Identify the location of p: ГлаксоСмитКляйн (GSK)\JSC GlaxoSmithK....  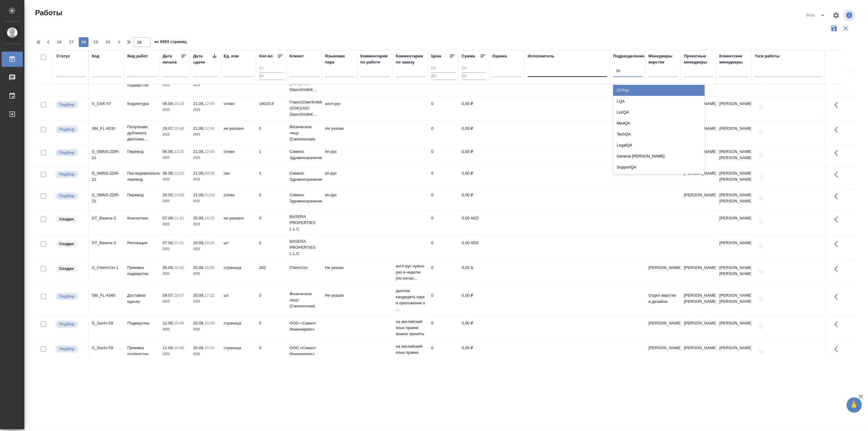
(305, 108).